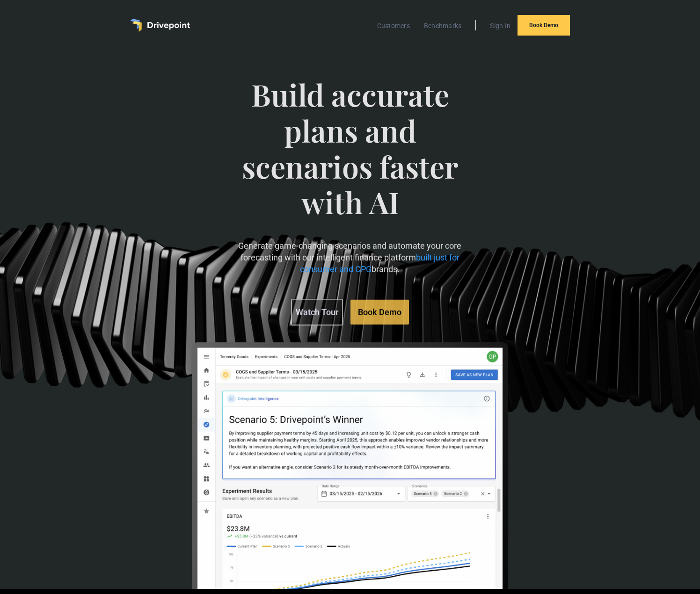  I want to click on p: Generate game-changing scenarios and automate your core forecasting with our intelligent finance ..., so click(350, 258).